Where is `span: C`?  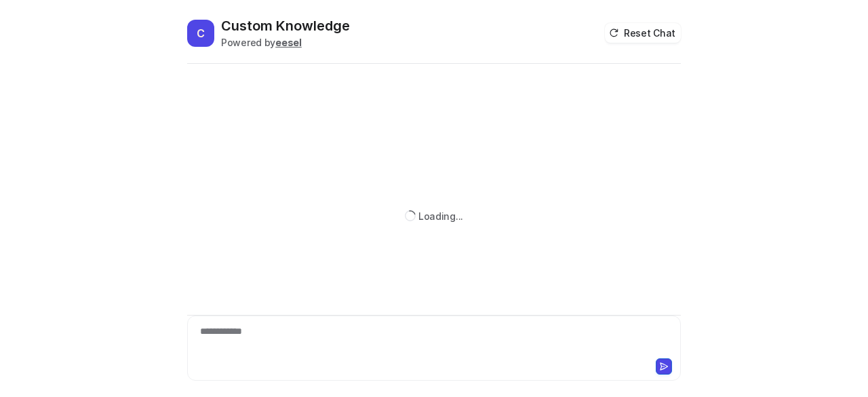 span: C is located at coordinates (200, 33).